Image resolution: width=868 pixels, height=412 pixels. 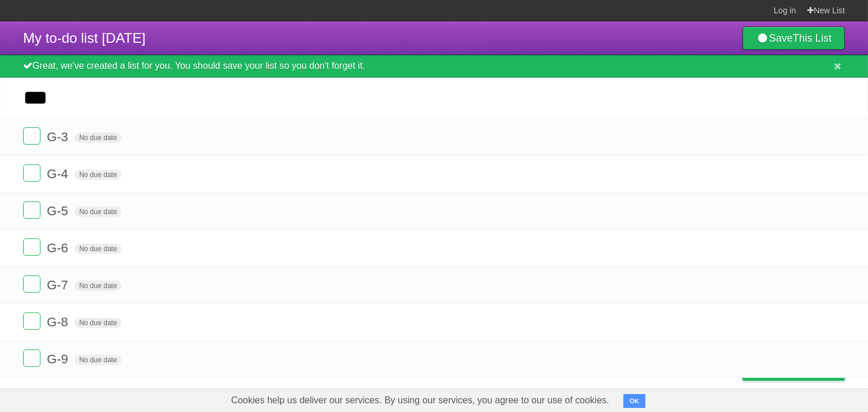 What do you see at coordinates (59, 322) in the screenshot?
I see `span: G-8` at bounding box center [59, 322].